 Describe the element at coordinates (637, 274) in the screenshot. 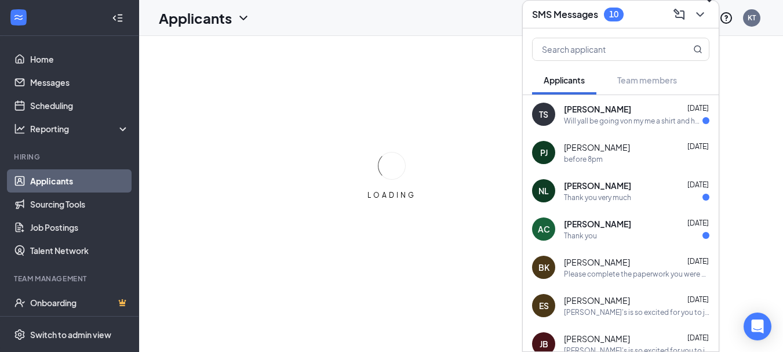

I see `div: Please complete the paperwork you were emailed from Paycor on 8/18 ASAP` at that location.